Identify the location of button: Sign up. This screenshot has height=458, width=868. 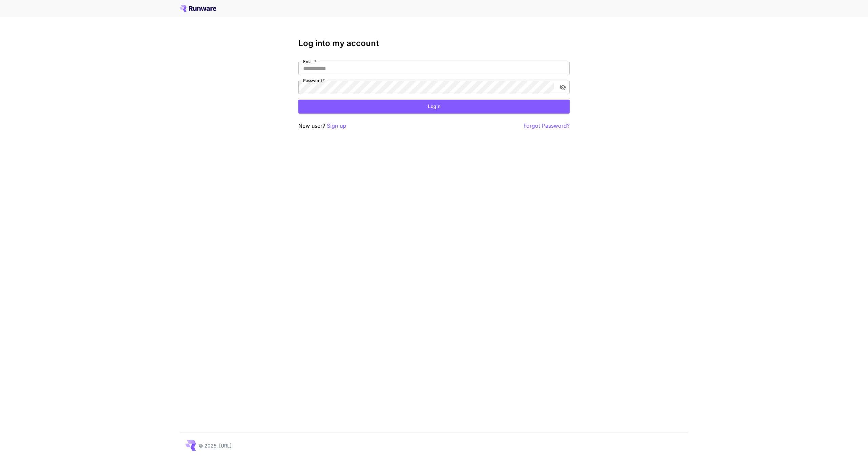
(336, 125).